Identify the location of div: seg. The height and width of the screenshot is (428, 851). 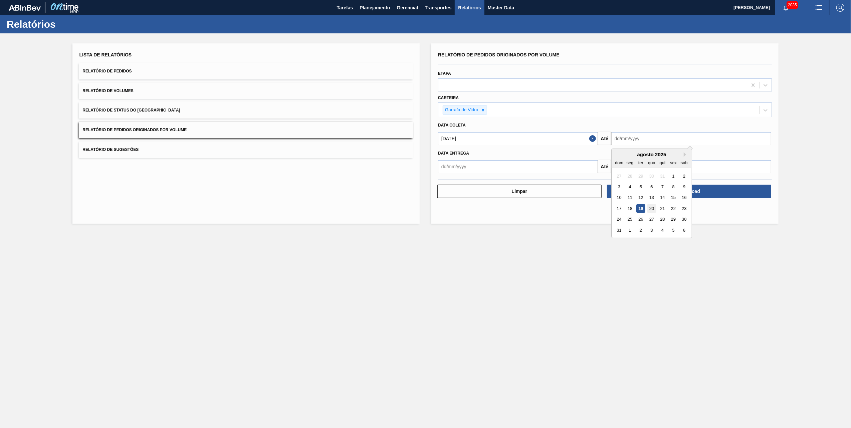
(630, 163).